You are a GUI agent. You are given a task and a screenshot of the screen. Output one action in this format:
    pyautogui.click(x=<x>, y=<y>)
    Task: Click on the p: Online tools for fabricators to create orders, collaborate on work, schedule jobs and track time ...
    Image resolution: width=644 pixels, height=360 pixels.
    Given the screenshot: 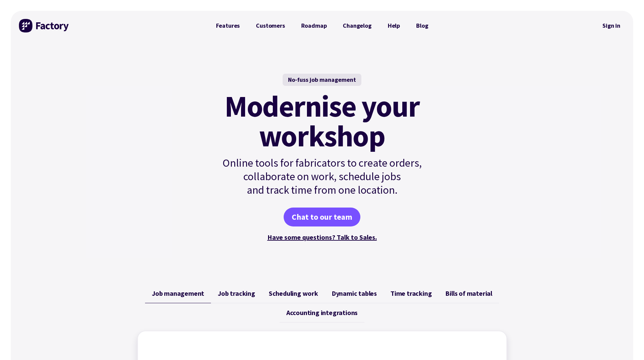 What is the action you would take?
    pyautogui.click(x=322, y=176)
    